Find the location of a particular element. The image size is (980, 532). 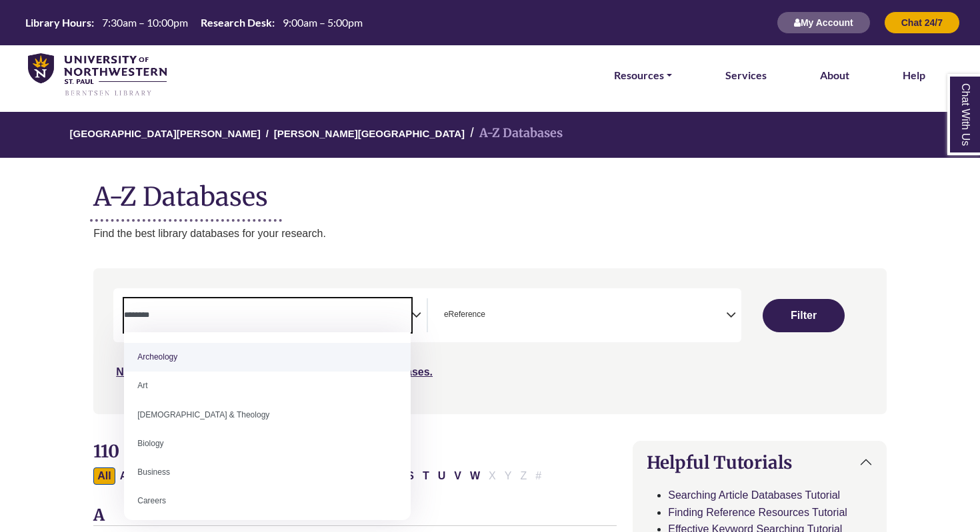

button: My Account is located at coordinates (823, 22).